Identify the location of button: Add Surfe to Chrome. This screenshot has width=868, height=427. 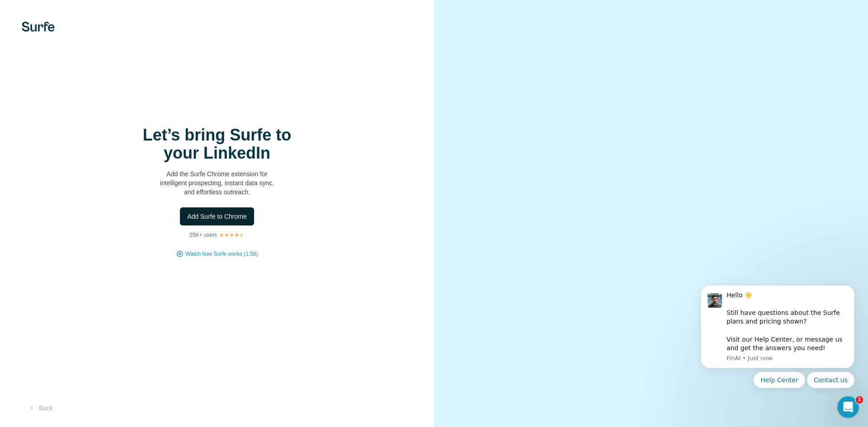
(217, 217).